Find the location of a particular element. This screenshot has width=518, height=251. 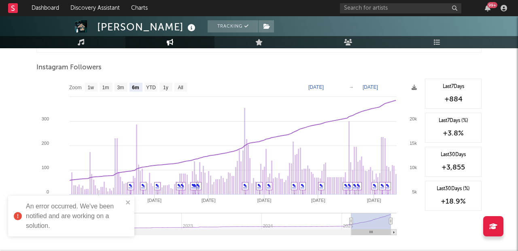

text: 20k is located at coordinates (413, 119).